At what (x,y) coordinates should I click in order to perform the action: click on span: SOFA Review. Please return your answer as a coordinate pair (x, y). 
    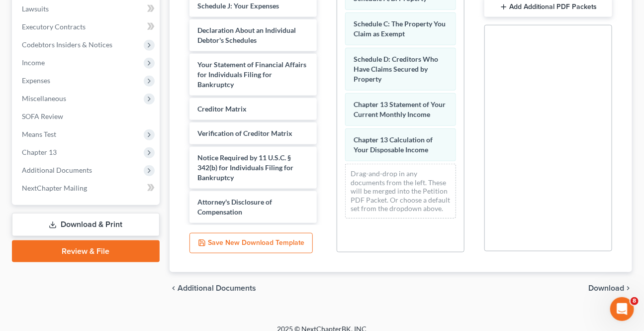
    Looking at the image, I should click on (43, 116).